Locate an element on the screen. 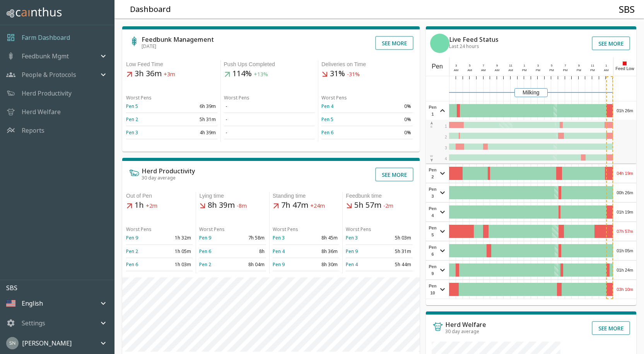  span: Pen 1 is located at coordinates (433, 111).